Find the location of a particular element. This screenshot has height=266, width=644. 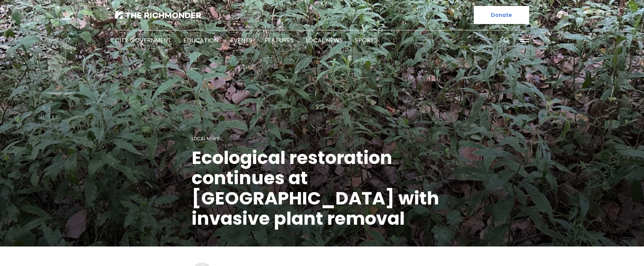

a: Education is located at coordinates (201, 40).